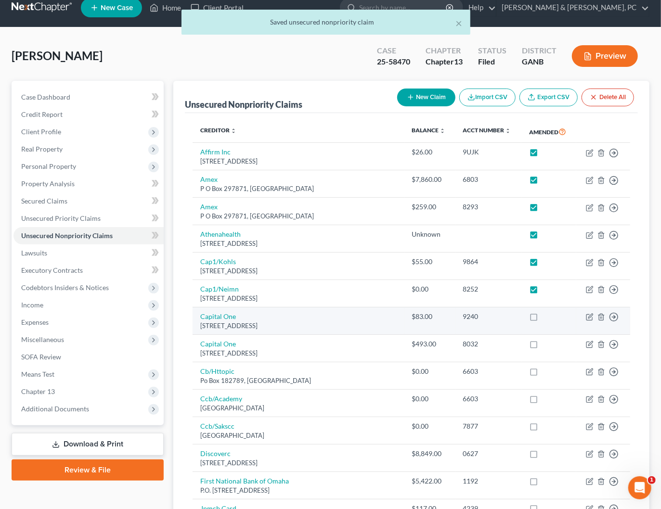 This screenshot has width=661, height=509. Describe the element at coordinates (430, 234) in the screenshot. I see `div: Unknown` at that location.